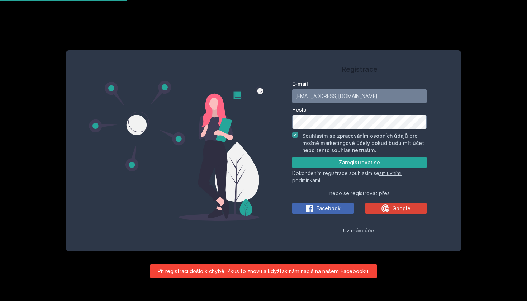 The width and height of the screenshot is (527, 301). What do you see at coordinates (323, 208) in the screenshot?
I see `button: Facebook` at bounding box center [323, 208].